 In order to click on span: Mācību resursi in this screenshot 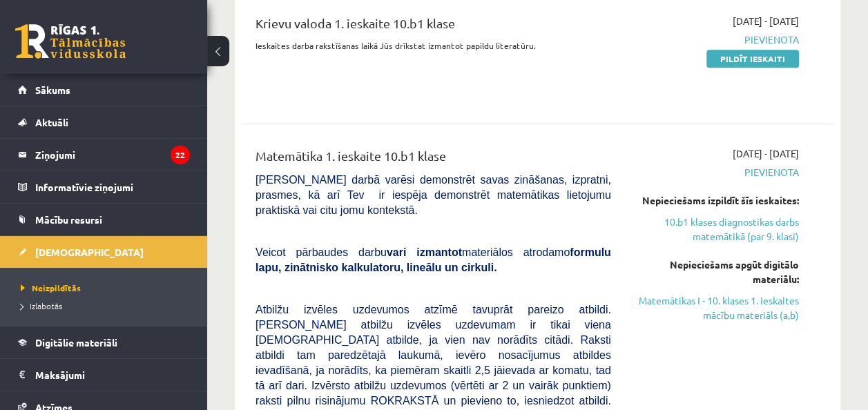, I will do `click(68, 219)`.